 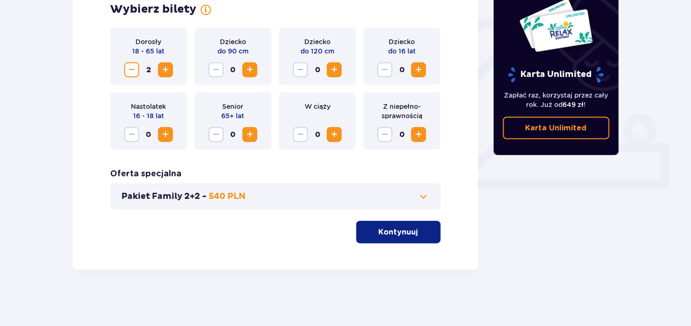 I want to click on p: do 16 lat, so click(x=402, y=51).